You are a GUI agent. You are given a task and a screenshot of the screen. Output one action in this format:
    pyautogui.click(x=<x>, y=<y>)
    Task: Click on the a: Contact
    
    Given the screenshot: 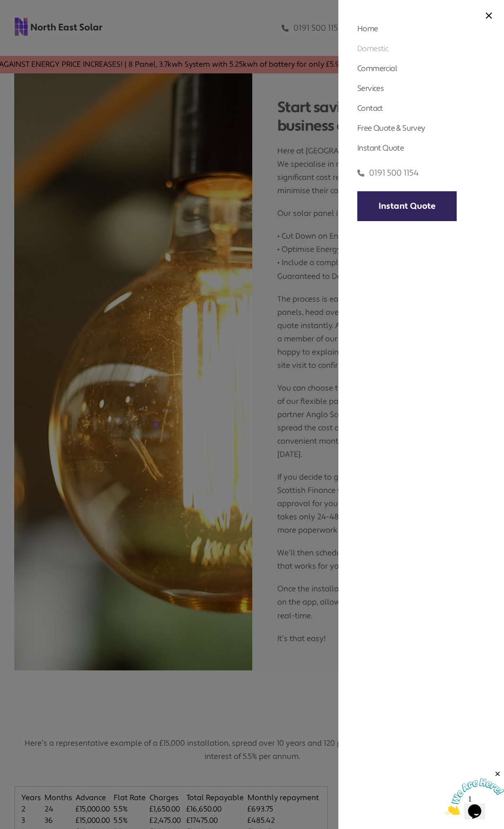 What is the action you would take?
    pyautogui.click(x=371, y=108)
    